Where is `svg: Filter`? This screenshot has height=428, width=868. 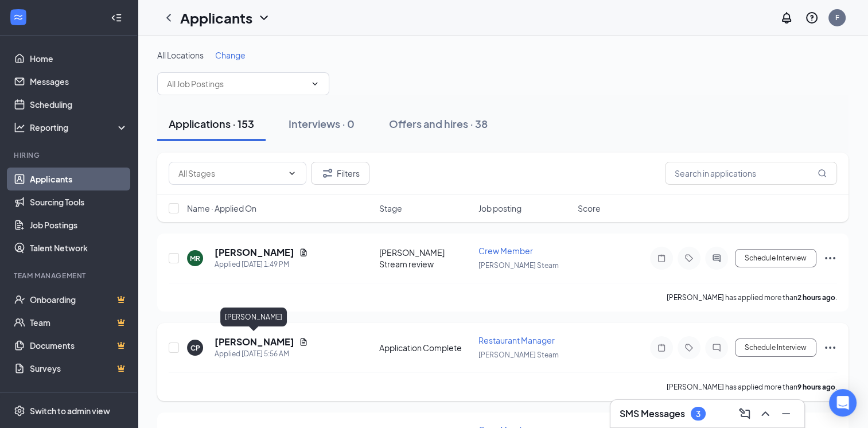 svg: Filter is located at coordinates (327, 173).